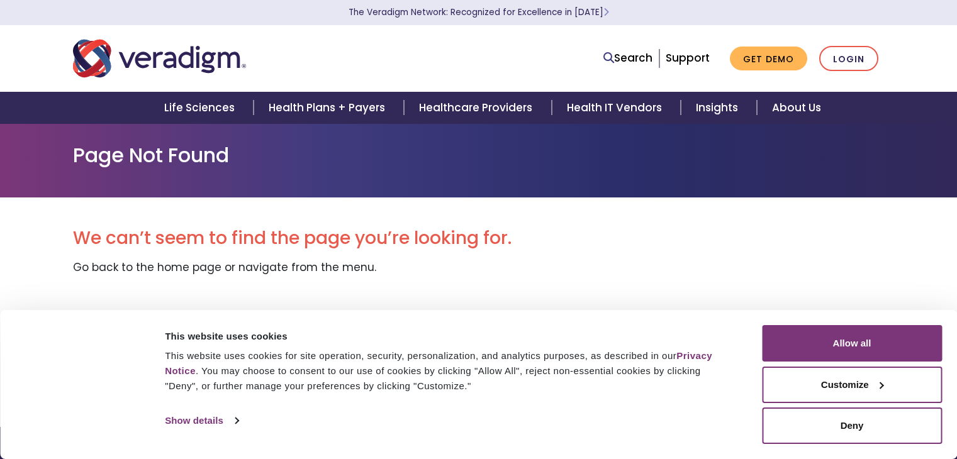 This screenshot has height=459, width=957. Describe the element at coordinates (616, 108) in the screenshot. I see `a: Health IT Vendors` at that location.